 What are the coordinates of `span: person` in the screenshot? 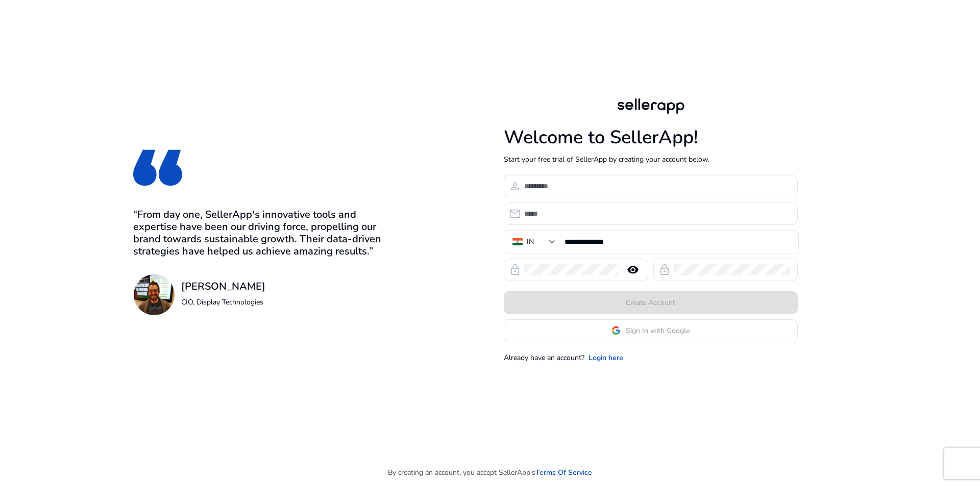 It's located at (515, 186).